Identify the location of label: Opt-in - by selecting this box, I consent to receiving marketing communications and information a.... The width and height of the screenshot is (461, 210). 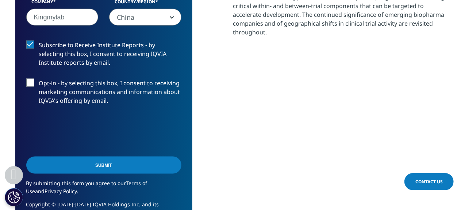
(104, 93).